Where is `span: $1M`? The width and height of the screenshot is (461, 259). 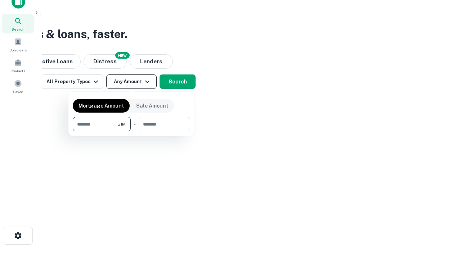
span: $1M is located at coordinates (121, 124).